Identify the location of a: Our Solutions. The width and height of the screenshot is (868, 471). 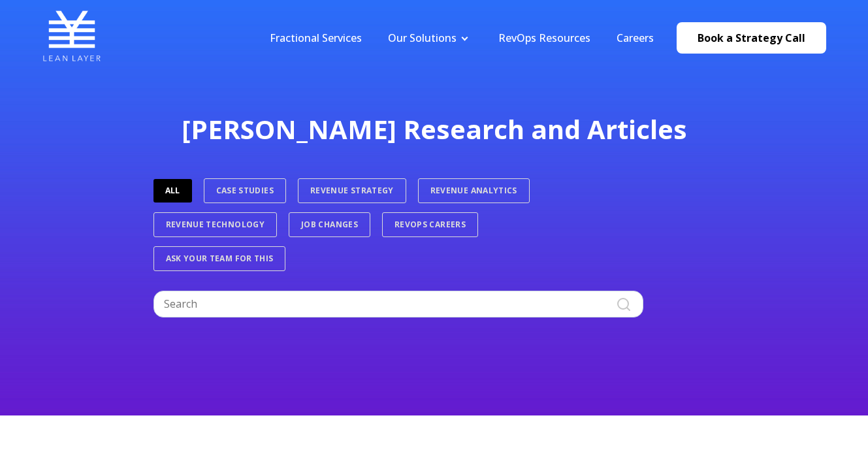
(422, 38).